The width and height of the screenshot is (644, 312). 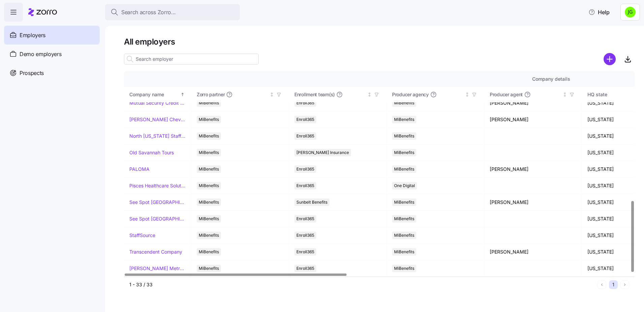 I want to click on span: Enrollment team(s), so click(x=315, y=94).